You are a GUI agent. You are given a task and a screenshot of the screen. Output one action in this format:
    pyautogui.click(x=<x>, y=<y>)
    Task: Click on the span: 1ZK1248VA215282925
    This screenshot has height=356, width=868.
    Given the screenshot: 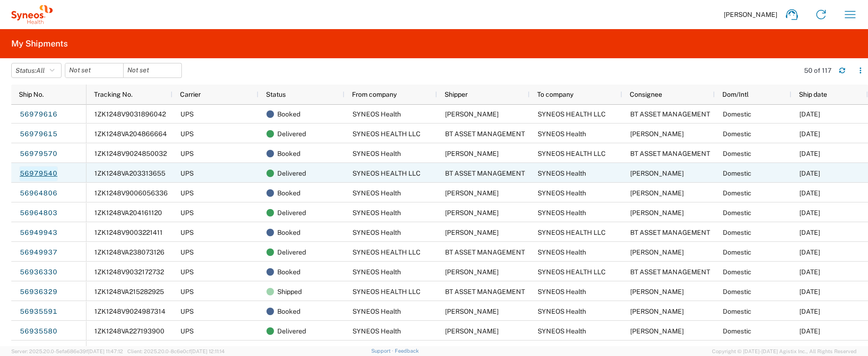 What is the action you would take?
    pyautogui.click(x=129, y=291)
    